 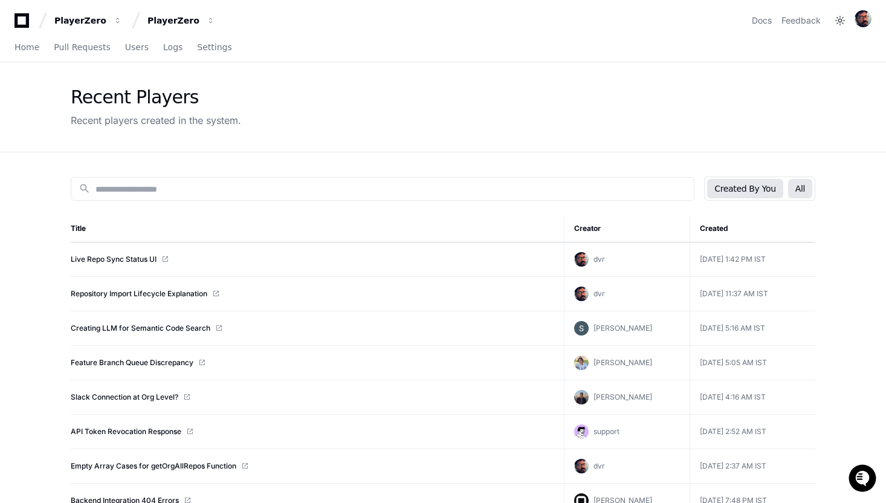 What do you see at coordinates (132, 363) in the screenshot?
I see `a: Feature Branch Queue Discrepancy` at bounding box center [132, 363].